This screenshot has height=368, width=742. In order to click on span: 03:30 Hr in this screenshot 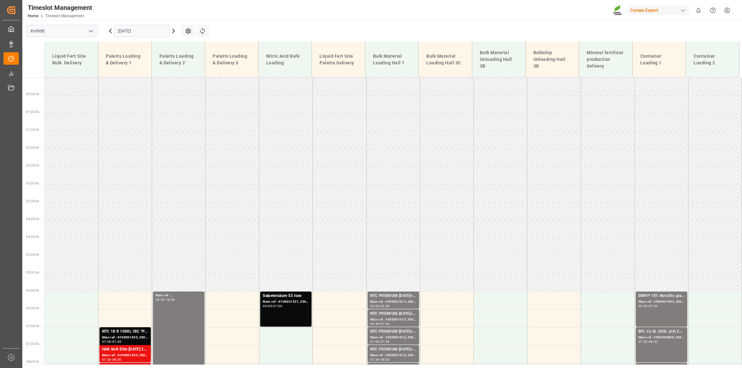, I will do `click(33, 201)`.